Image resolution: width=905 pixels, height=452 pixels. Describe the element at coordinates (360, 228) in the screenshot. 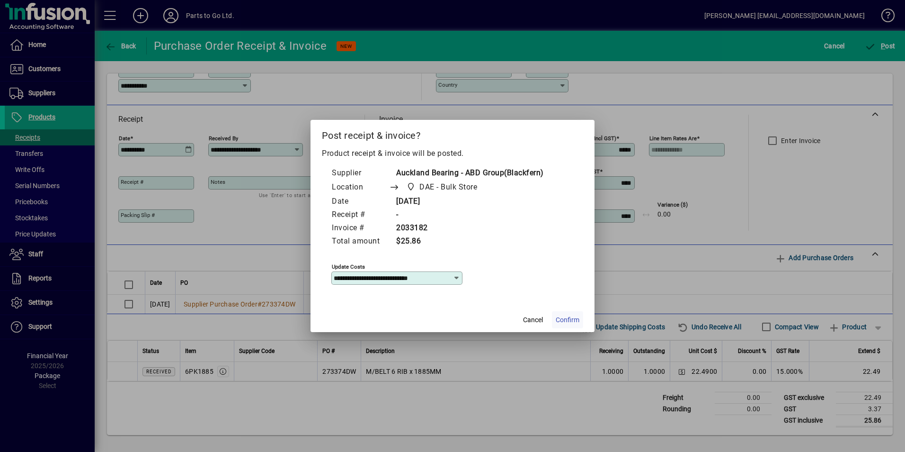

I see `td: Invoice #` at that location.